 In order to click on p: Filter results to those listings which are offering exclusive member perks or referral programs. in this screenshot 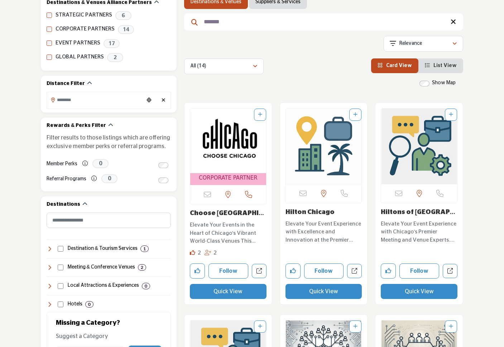, I will do `click(108, 142)`.